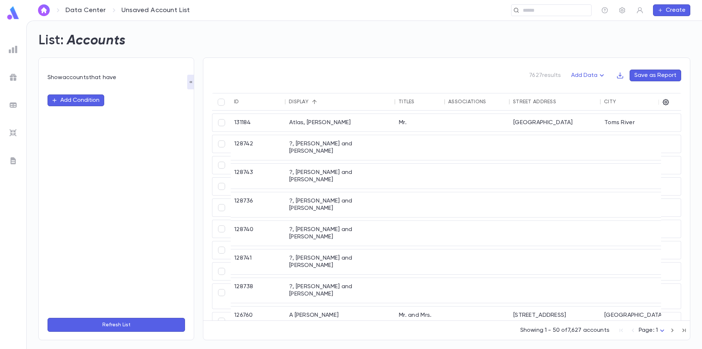 The image size is (702, 349). I want to click on img: batches_grey.339ca447c9d9533ef1741baa751efc33.svg, so click(13, 105).